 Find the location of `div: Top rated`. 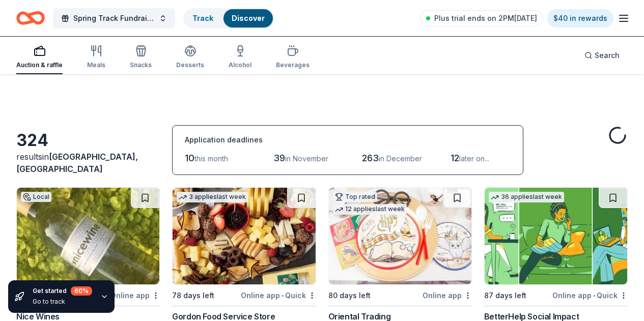

div: Top rated is located at coordinates (355, 197).